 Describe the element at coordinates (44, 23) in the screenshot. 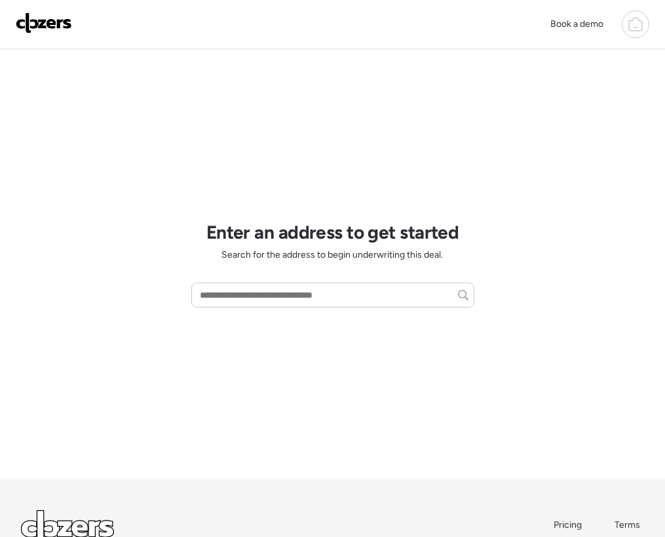

I see `img: Logo` at that location.